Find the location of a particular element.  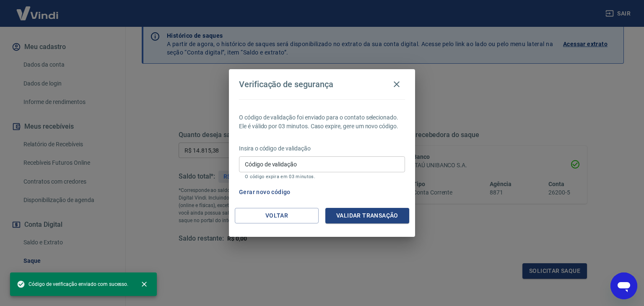

h4: Verificação de segurança is located at coordinates (286, 84).